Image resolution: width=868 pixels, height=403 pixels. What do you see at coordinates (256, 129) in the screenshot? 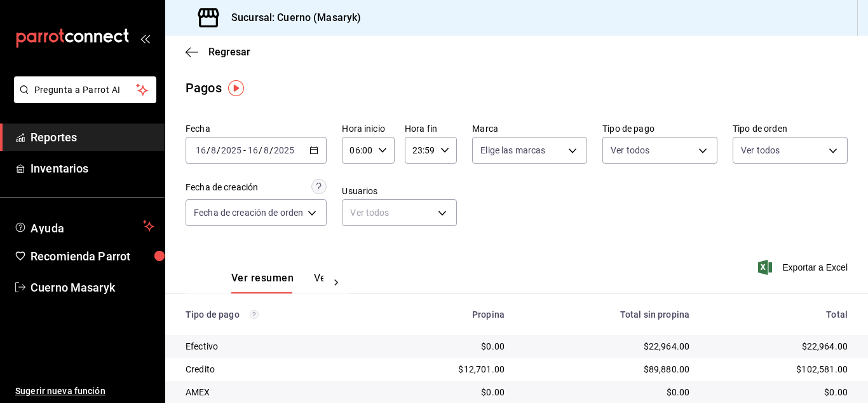
I see `label: Fecha` at bounding box center [256, 129].